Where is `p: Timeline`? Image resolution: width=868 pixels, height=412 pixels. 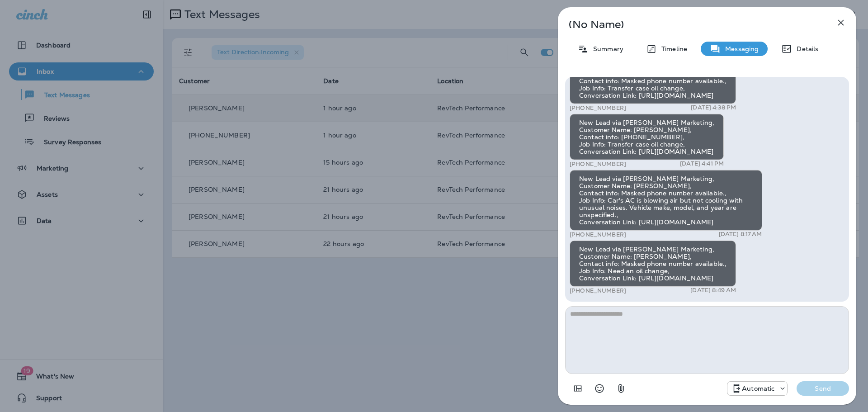
p: Timeline is located at coordinates (672, 49).